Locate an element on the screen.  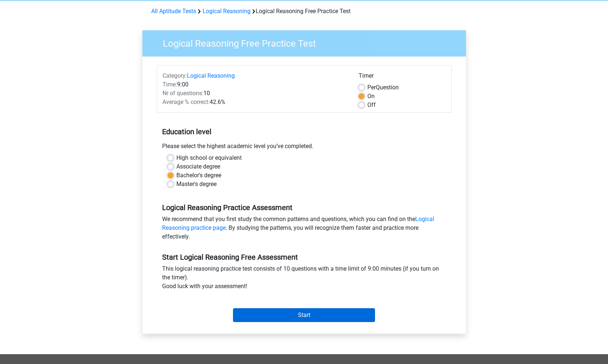
div: This logical reasoning practice test consists of 10 questions with a time limit of 9:00 minutes (... is located at coordinates (304, 279).